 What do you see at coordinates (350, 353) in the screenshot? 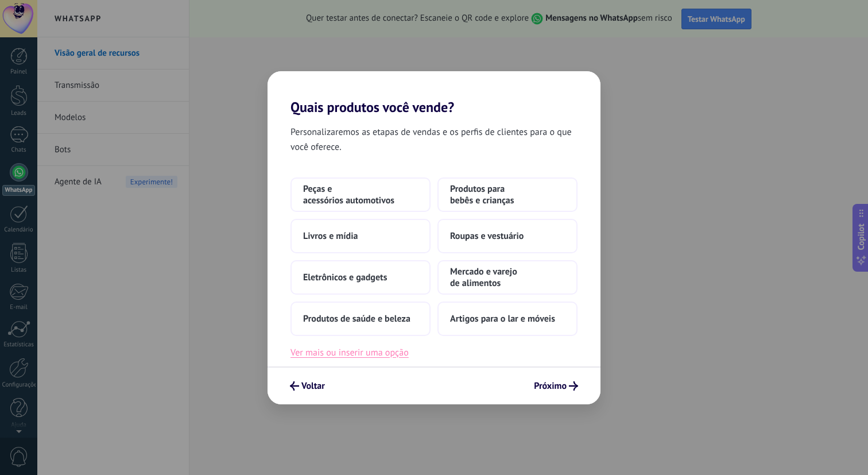
I see `button: Ver mais ou inserir uma opção` at bounding box center [350, 353].